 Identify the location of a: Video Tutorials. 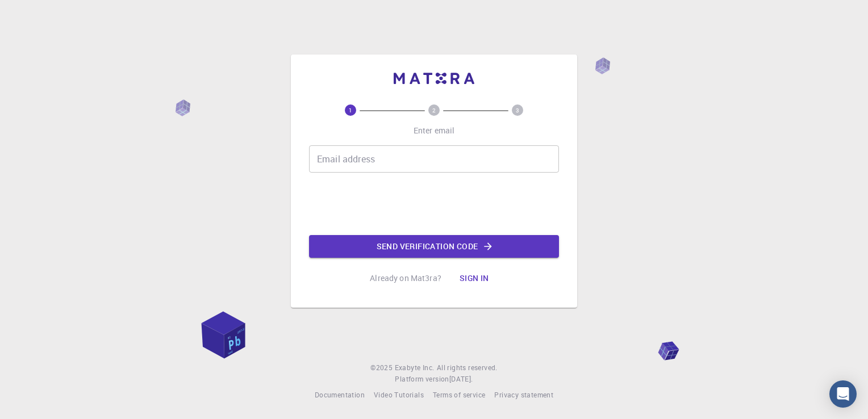
(399, 395).